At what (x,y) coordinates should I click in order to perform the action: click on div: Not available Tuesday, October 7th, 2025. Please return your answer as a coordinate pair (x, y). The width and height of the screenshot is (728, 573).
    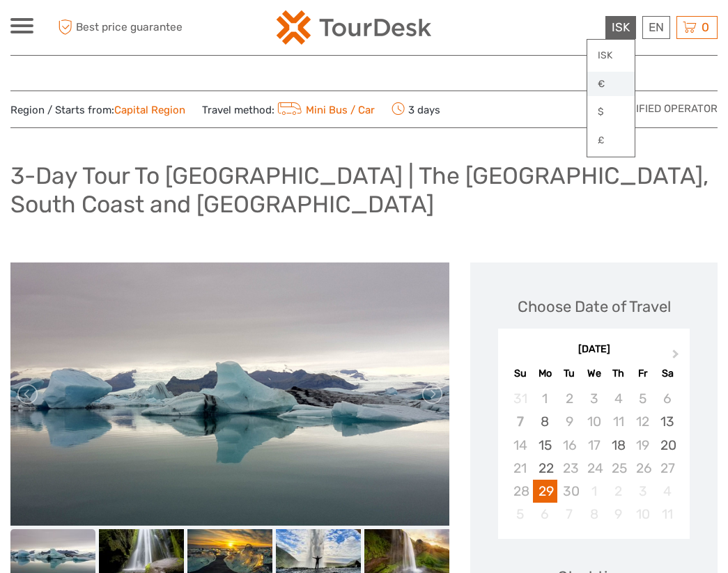
    Looking at the image, I should click on (569, 514).